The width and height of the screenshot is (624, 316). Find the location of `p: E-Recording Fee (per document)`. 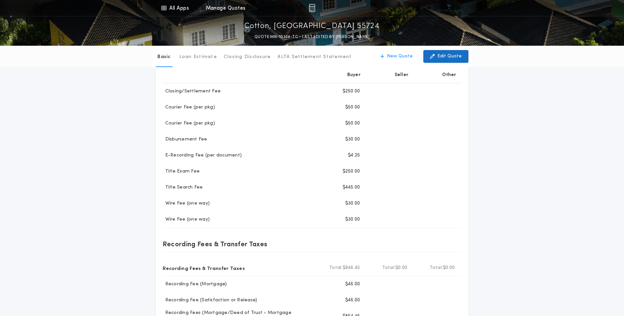

p: E-Recording Fee (per document) is located at coordinates (202, 156).